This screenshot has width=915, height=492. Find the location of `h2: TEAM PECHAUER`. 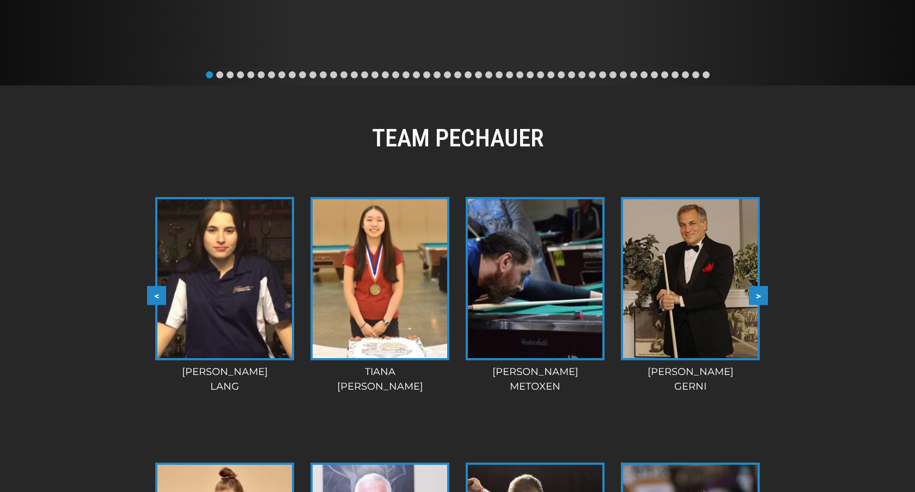

h2: TEAM PECHAUER is located at coordinates (457, 138).